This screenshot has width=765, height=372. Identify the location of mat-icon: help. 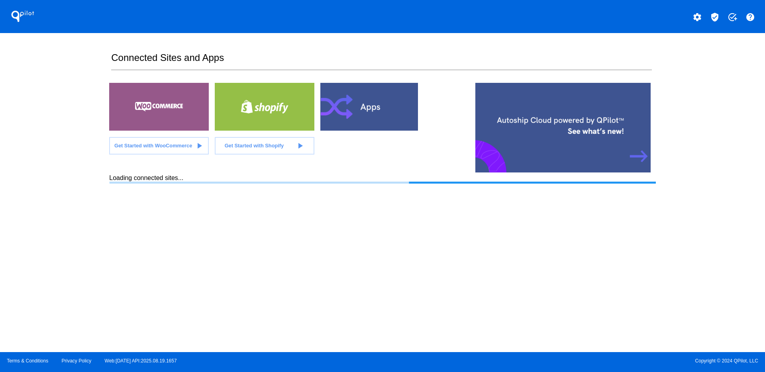
(750, 17).